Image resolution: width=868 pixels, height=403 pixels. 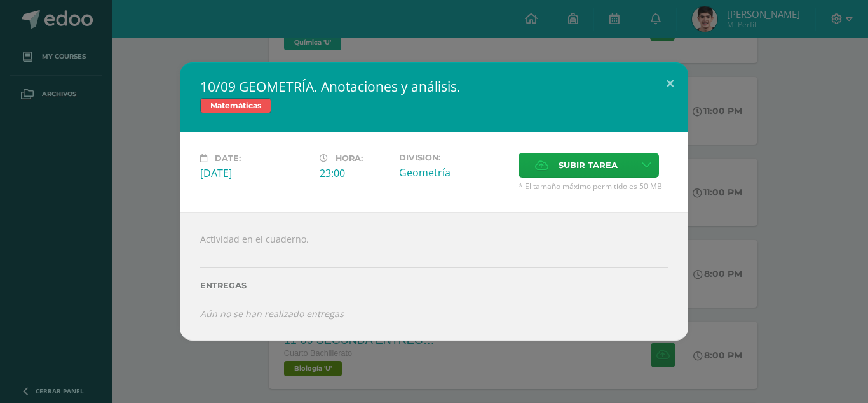 What do you see at coordinates (349, 157) in the screenshot?
I see `span: Hora:` at bounding box center [349, 157].